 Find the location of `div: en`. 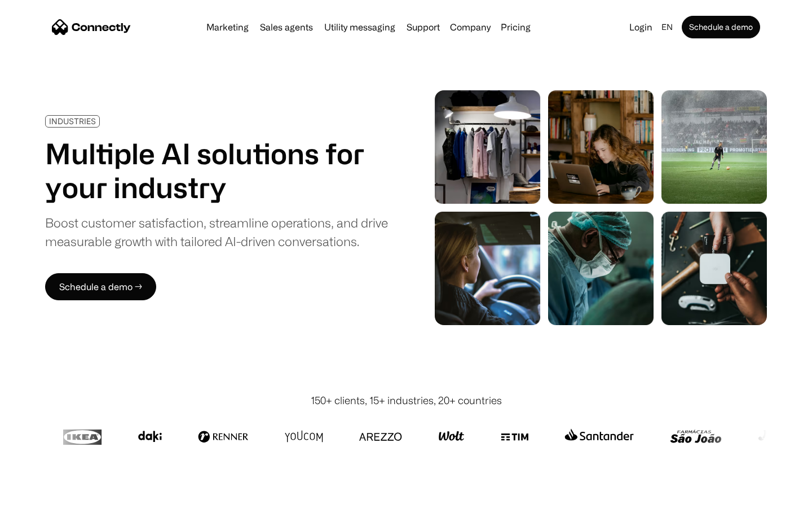

div: en is located at coordinates (667, 27).